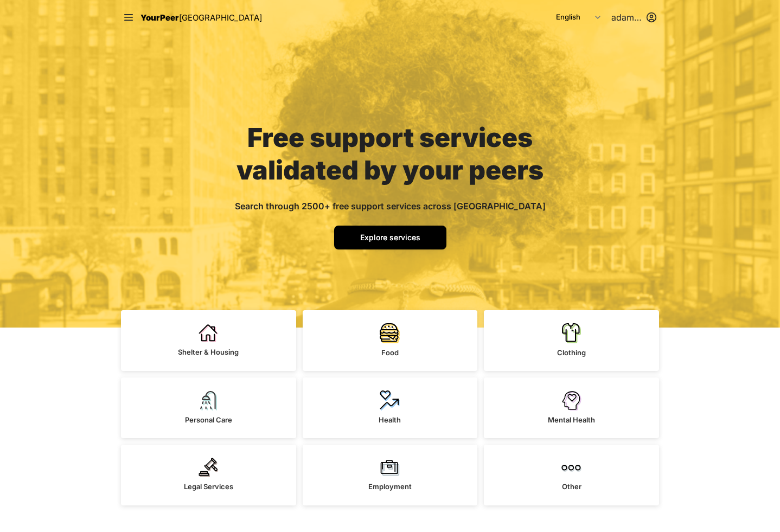  Describe the element at coordinates (390, 420) in the screenshot. I see `span: Health` at that location.